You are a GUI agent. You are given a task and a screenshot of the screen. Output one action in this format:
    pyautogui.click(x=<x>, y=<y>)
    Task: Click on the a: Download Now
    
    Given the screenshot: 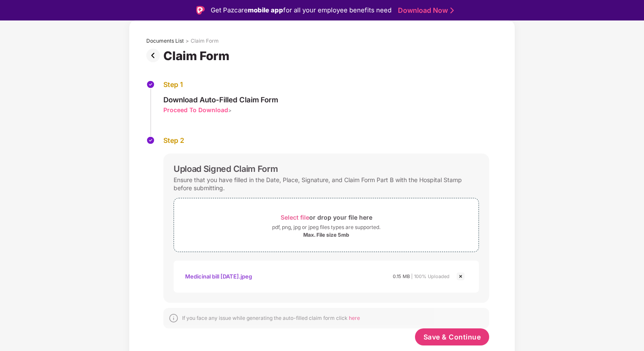 What is the action you would take?
    pyautogui.click(x=424, y=10)
    